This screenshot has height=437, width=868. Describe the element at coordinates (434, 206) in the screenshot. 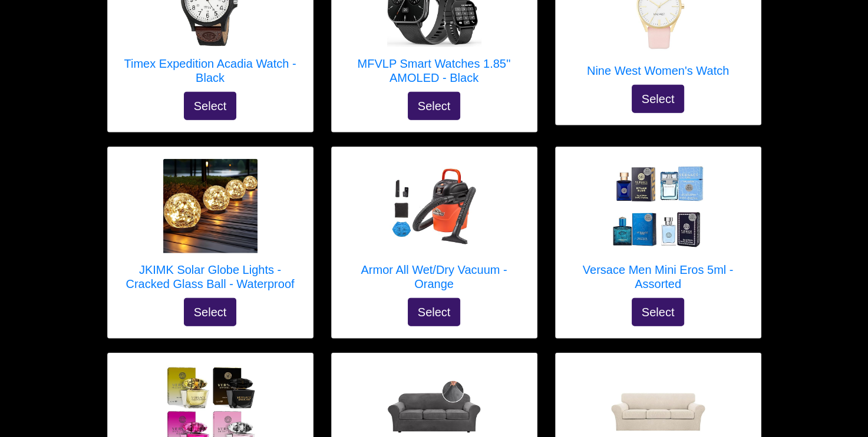

I see `img: Armor All Wet/Dry Vacuum - Orange` at that location.